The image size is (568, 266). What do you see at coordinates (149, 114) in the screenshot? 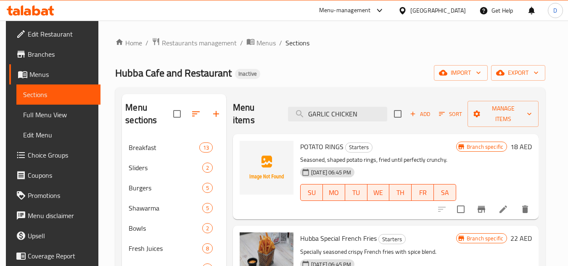
I see `h2: Menu sections` at bounding box center [149, 114].